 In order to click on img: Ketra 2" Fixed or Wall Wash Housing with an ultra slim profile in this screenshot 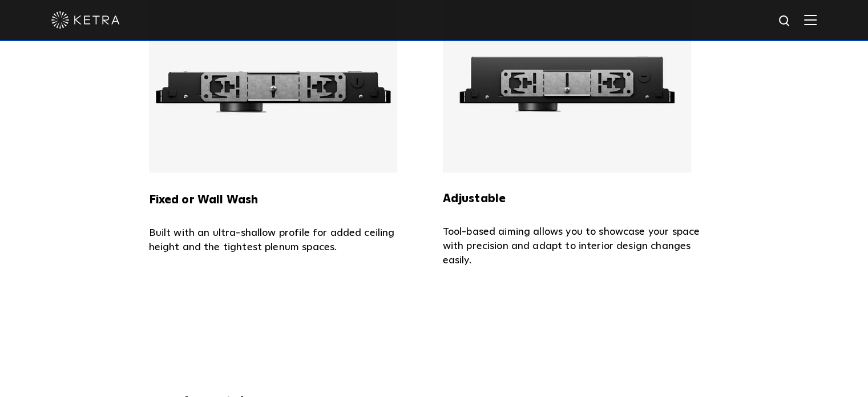, I will do `click(273, 86)`.